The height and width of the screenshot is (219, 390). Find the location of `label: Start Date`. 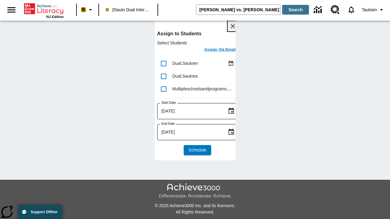

label: Start Date is located at coordinates (168, 103).